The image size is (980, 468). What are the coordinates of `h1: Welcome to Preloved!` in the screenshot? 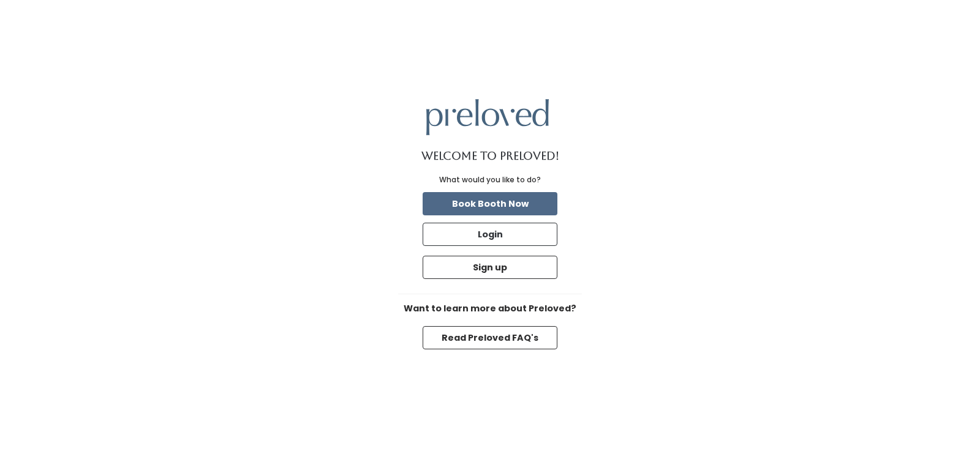 It's located at (490, 156).